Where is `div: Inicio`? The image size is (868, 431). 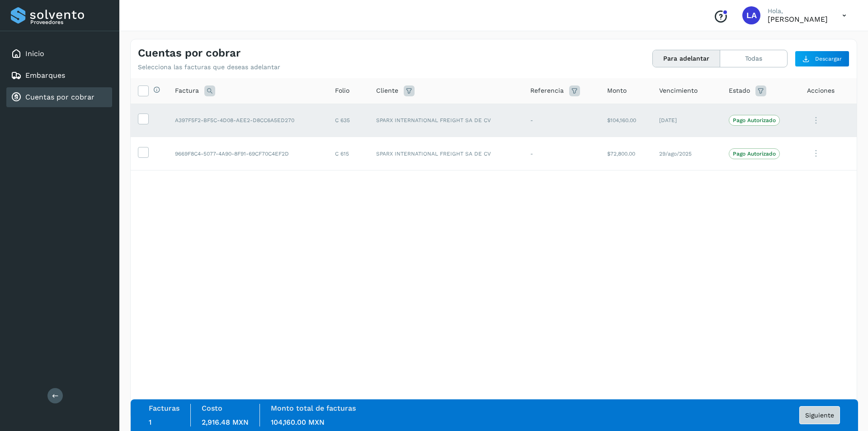 div: Inicio is located at coordinates (59, 54).